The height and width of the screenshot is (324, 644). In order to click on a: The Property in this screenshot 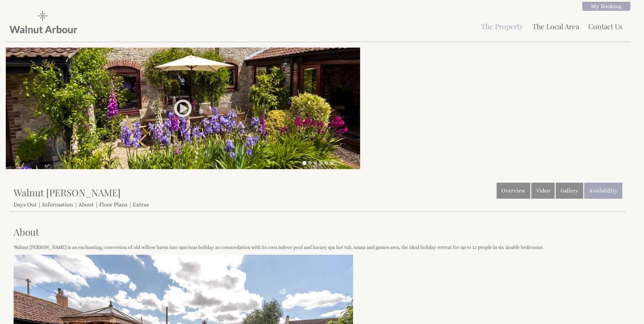, I will do `click(502, 26)`.